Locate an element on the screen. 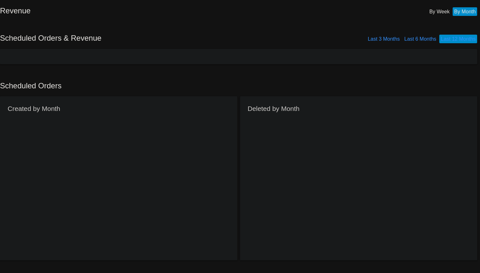 The width and height of the screenshot is (480, 273). h2: Deleted by Month is located at coordinates (274, 108).